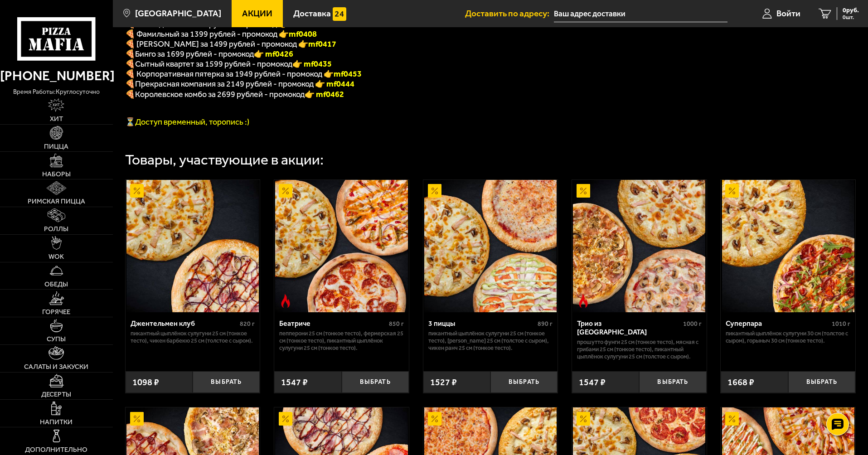  What do you see at coordinates (322, 44) in the screenshot?
I see `b: mf0417` at bounding box center [322, 44].